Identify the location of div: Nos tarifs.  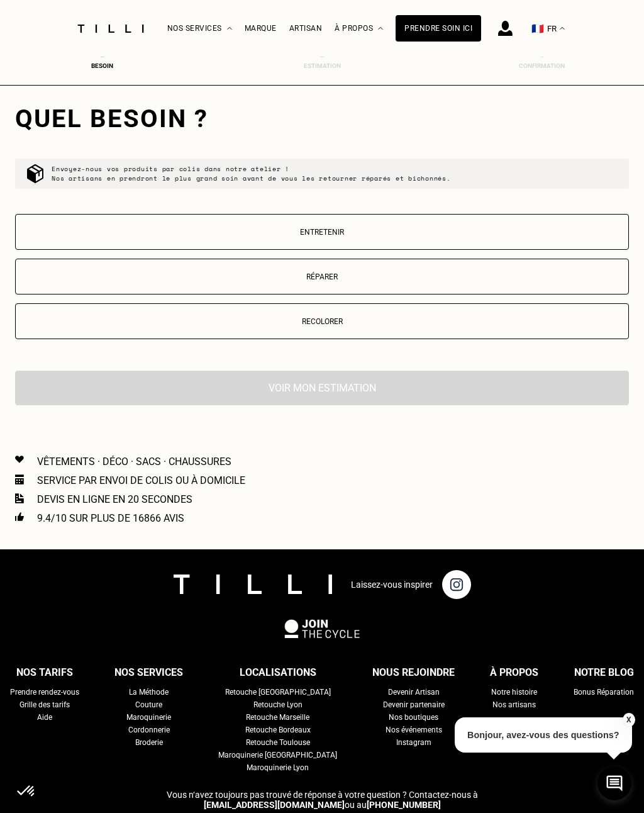
(45, 673).